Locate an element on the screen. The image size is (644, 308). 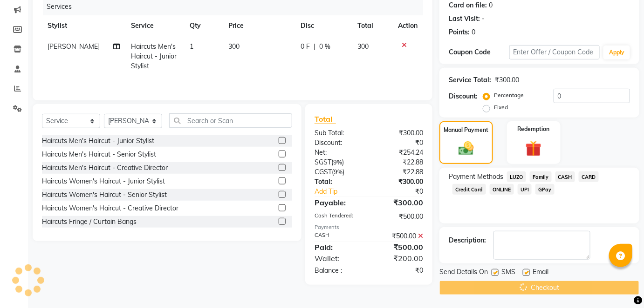
th: Disc is located at coordinates (323, 25).